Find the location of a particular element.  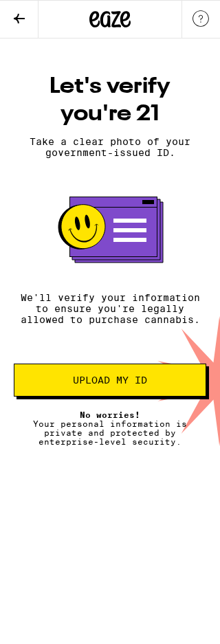

button: Upload my ID is located at coordinates (110, 380).